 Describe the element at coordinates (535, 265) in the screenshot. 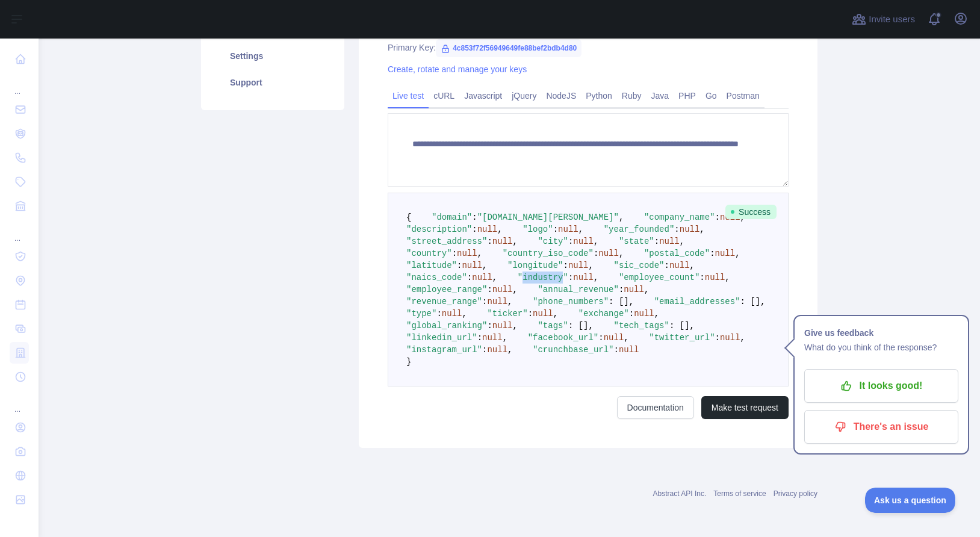

I see `span: "longitude"` at that location.